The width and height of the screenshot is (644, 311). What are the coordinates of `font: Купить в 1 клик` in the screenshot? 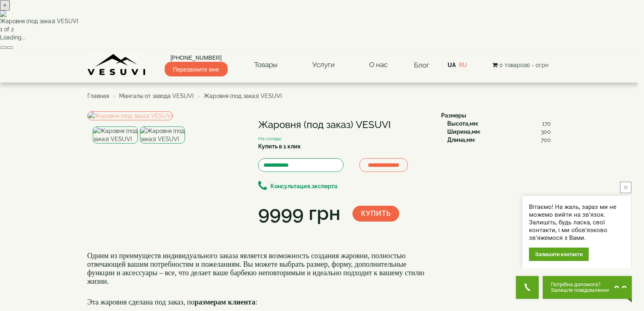 It's located at (279, 146).